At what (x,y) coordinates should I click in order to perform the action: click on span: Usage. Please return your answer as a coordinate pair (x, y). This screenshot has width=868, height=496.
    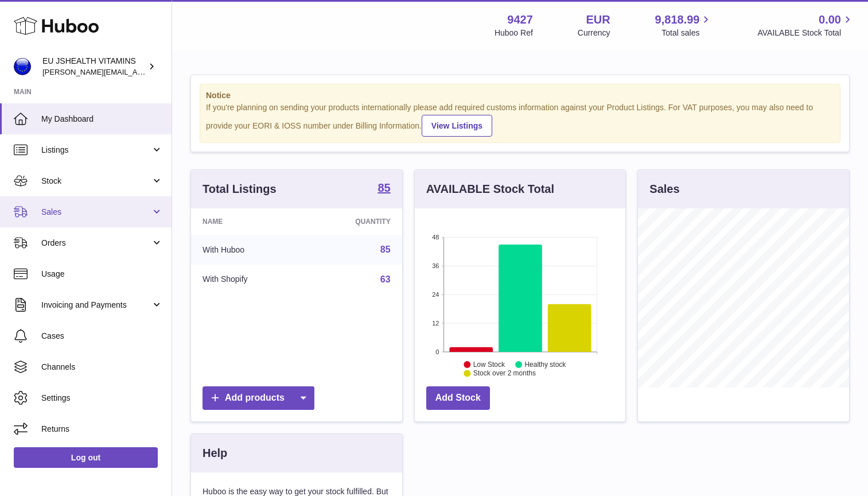
    Looking at the image, I should click on (102, 273).